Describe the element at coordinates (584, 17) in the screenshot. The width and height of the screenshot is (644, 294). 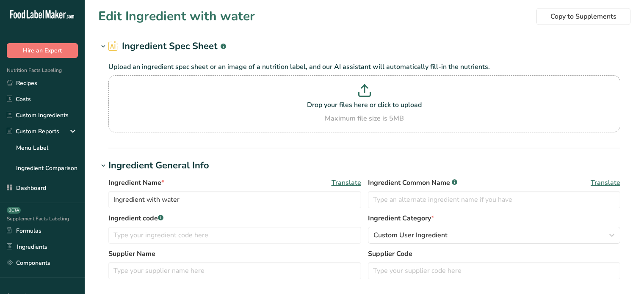
I see `button: Copy to Supplements` at that location.